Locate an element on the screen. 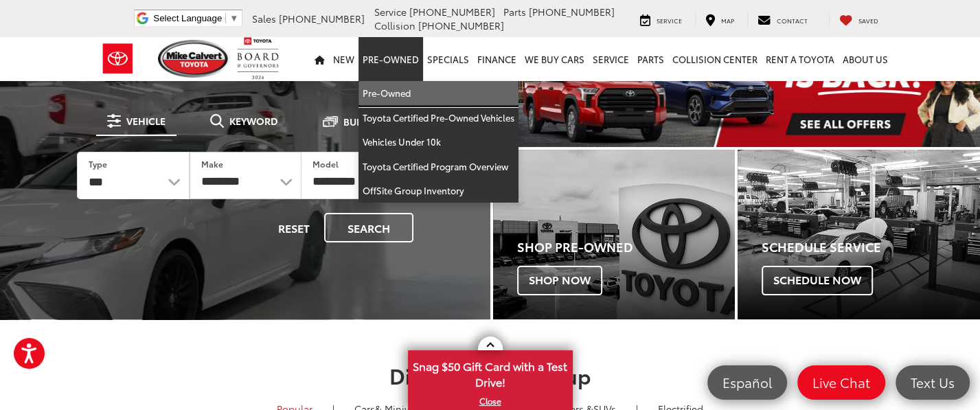  a: Collision Center is located at coordinates (714, 59).